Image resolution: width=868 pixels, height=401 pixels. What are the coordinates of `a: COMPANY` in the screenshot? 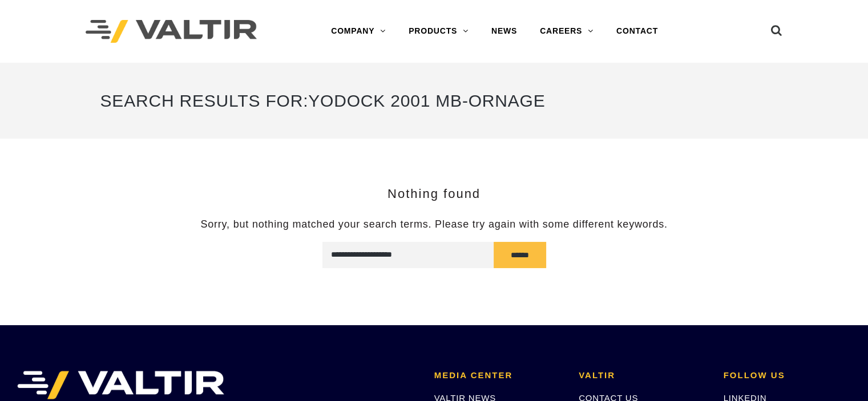 It's located at (358, 31).